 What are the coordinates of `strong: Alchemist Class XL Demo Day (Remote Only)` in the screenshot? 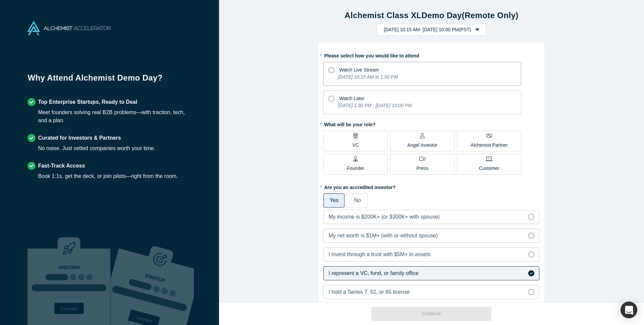 It's located at (431, 15).